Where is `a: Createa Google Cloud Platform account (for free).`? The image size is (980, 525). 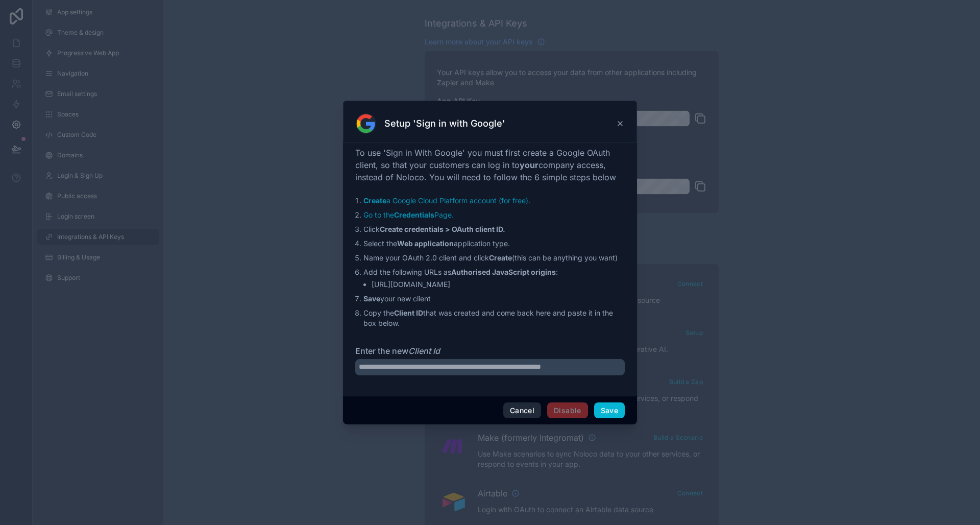
a: Createa Google Cloud Platform account (for free). is located at coordinates (447, 200).